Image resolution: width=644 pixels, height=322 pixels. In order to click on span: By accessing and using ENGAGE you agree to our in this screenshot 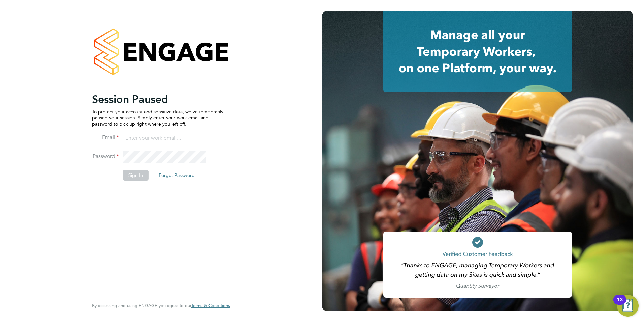, I will do `click(161, 305)`.